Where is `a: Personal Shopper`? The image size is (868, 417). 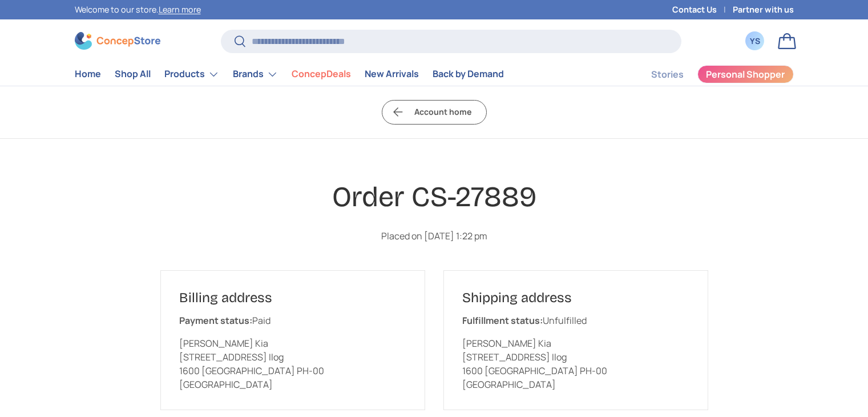 a: Personal Shopper is located at coordinates (745, 74).